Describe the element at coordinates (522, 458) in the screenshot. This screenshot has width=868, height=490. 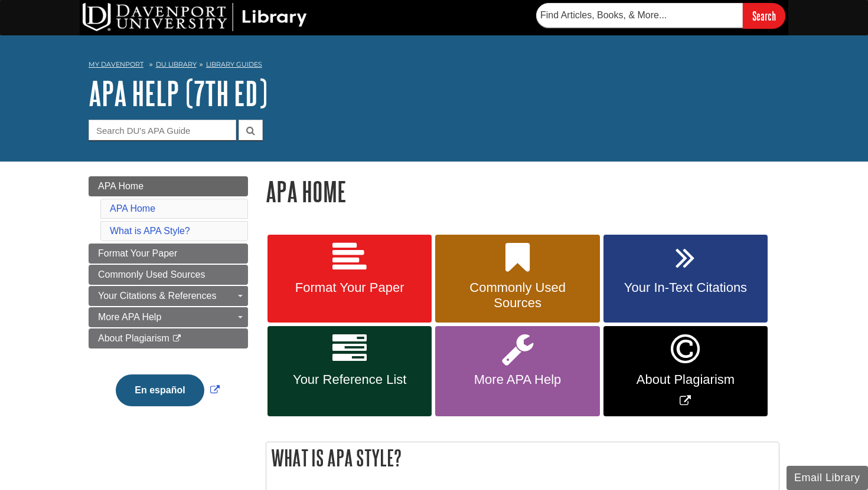
I see `h2: What is APA Style?` at that location.